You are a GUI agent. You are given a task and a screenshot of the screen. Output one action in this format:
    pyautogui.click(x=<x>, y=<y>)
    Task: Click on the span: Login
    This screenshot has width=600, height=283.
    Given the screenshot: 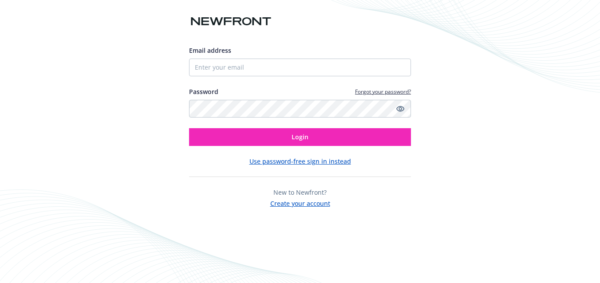 What is the action you would take?
    pyautogui.click(x=300, y=137)
    